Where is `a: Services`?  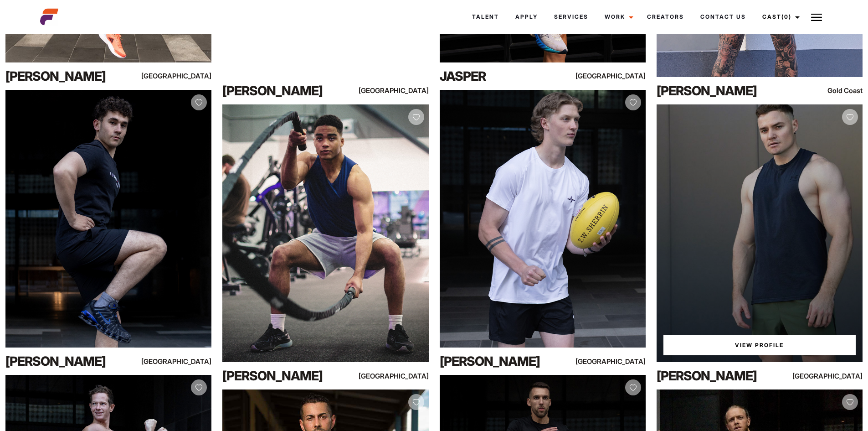 a: Services is located at coordinates (571, 17).